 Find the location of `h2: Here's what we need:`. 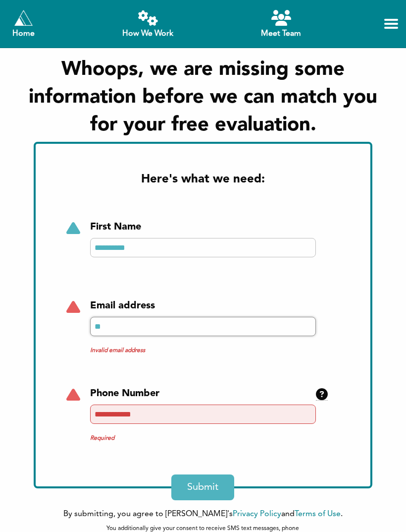

h2: Here's what we need: is located at coordinates (202, 180).